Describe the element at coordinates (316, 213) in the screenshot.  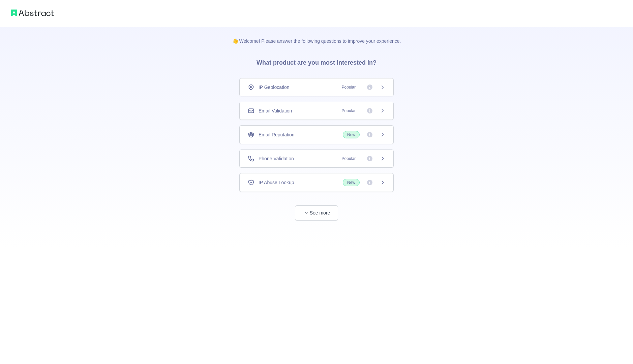
I see `button: See more` at that location.